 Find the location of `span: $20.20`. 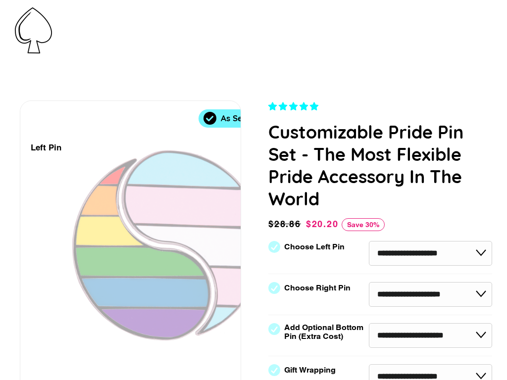

span: $20.20 is located at coordinates (322, 224).